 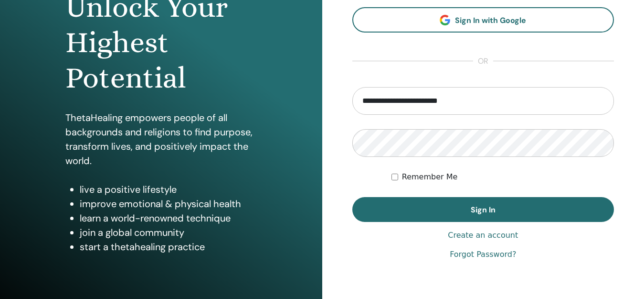 What do you see at coordinates (483, 210) in the screenshot?
I see `button: Sign In` at bounding box center [483, 210].